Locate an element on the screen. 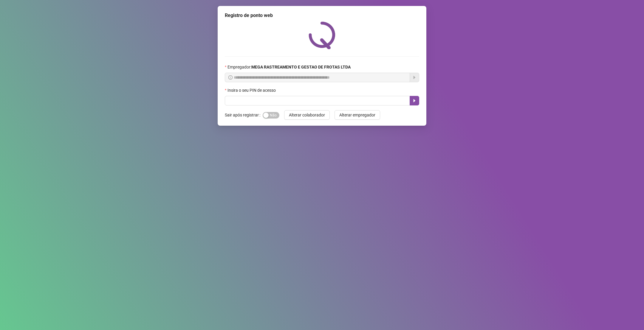 This screenshot has width=644, height=330. label: Sair após registrar is located at coordinates (244, 115).